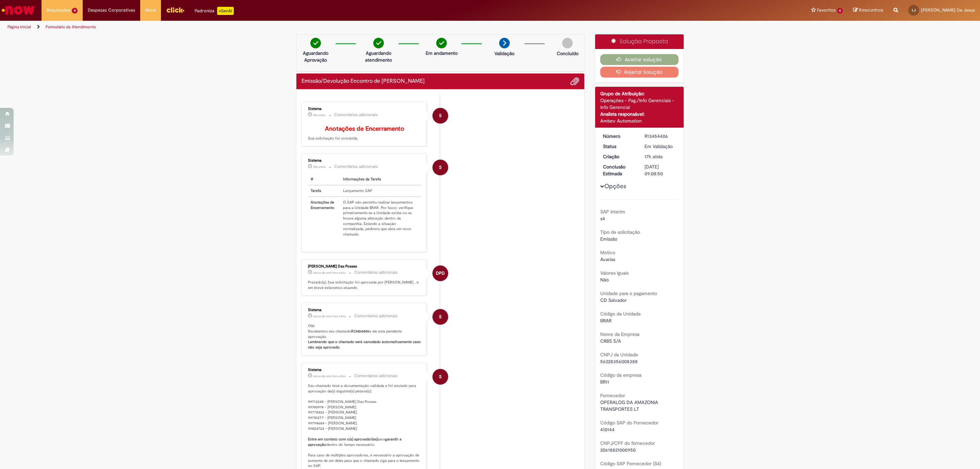  What do you see at coordinates (74, 11) in the screenshot?
I see `span: 4` at bounding box center [74, 11].